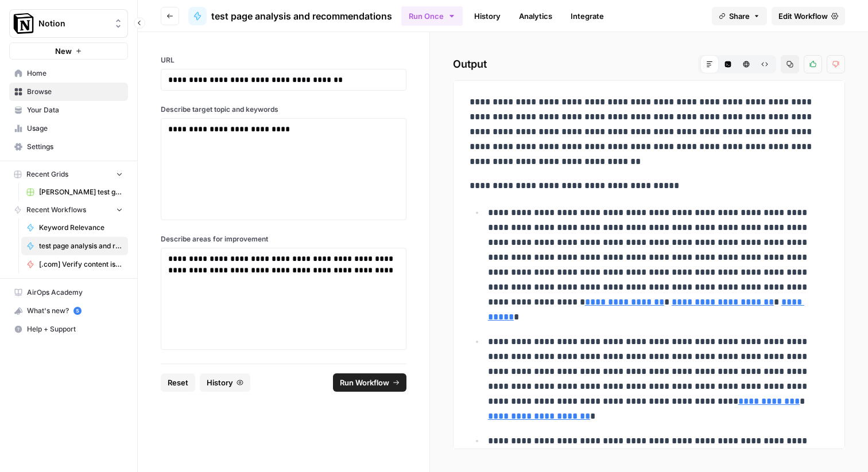  I want to click on a: Your Data, so click(68, 110).